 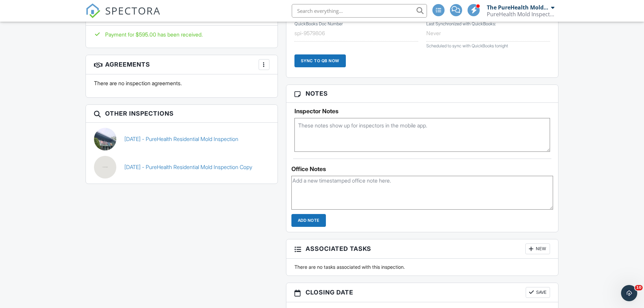 What do you see at coordinates (467, 45) in the screenshot?
I see `span: Scheduled to sync with QuickBooks tonight` at bounding box center [467, 45].